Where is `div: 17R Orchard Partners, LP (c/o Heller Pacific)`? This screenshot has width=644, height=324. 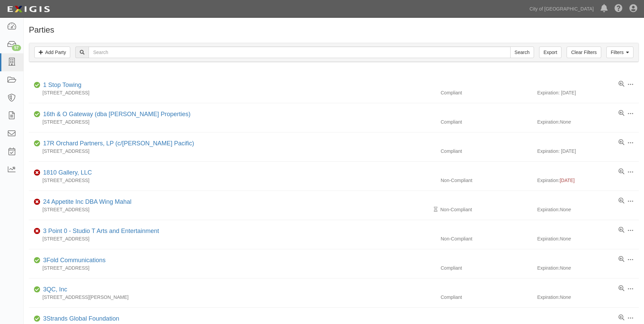
div: 17R Orchard Partners, LP (c/o Heller Pacific) is located at coordinates (118, 144).